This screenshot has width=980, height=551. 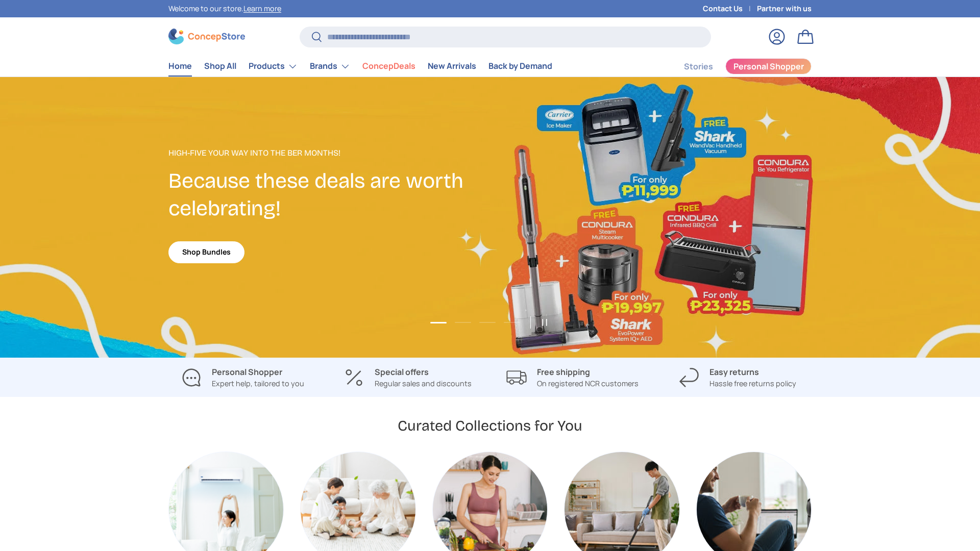 I want to click on a: Shop Bundles, so click(x=206, y=252).